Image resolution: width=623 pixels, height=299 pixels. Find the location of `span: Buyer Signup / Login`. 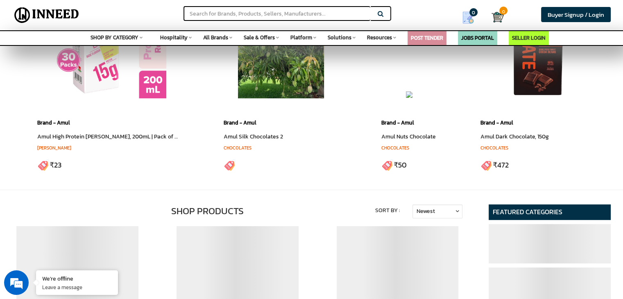

span: Buyer Signup / Login is located at coordinates (576, 14).